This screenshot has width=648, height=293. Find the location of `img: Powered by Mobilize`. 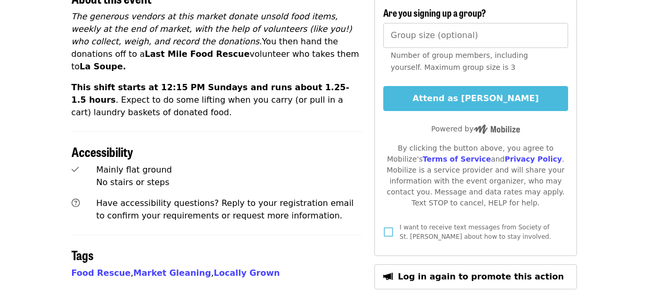

img: Powered by Mobilize is located at coordinates (496, 129).